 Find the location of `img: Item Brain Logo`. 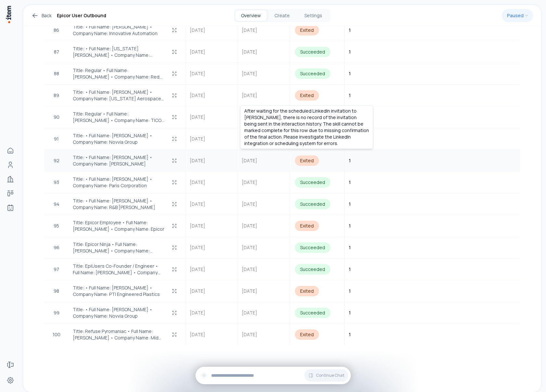

img: Item Brain Logo is located at coordinates (8, 14).